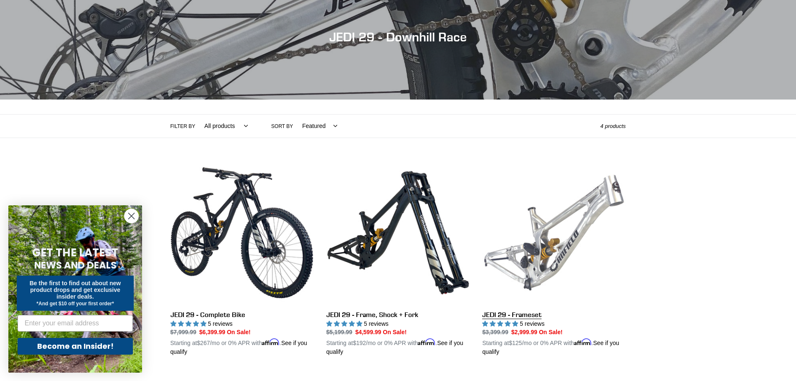 The image size is (796, 381). What do you see at coordinates (75, 290) in the screenshot?
I see `span: Be the first to find out about new product drops and get exclusive insider deals.` at bounding box center [75, 290].